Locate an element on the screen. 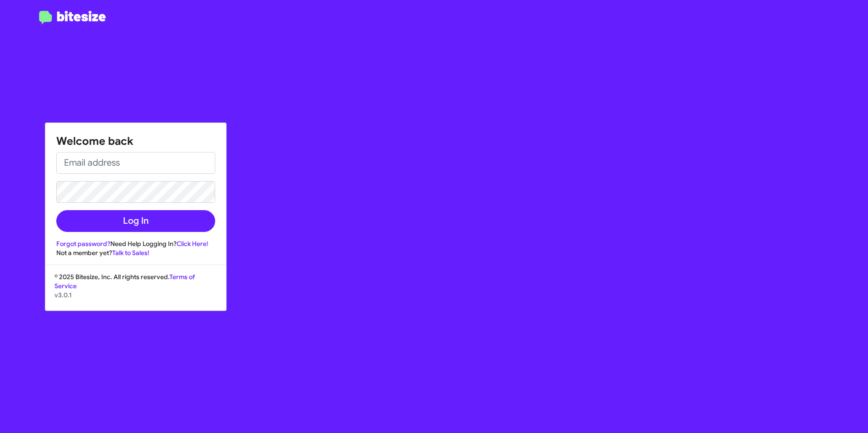 The width and height of the screenshot is (868, 433). a: Terms of Service is located at coordinates (124, 282).